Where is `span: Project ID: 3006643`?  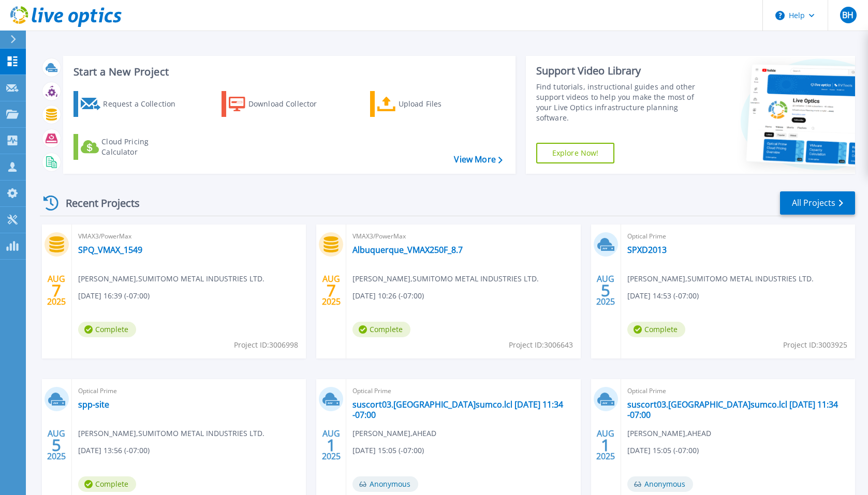 span: Project ID: 3006643 is located at coordinates (541, 345).